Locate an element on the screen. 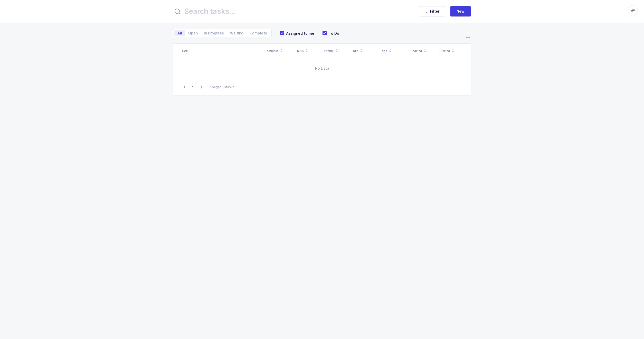  a: New is located at coordinates (460, 11).